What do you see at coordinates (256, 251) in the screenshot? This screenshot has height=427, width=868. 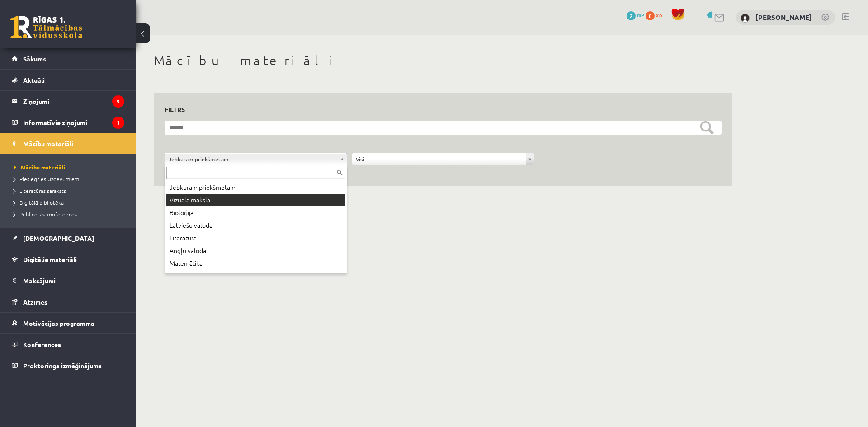 I see `div: Angļu valoda` at bounding box center [256, 251].